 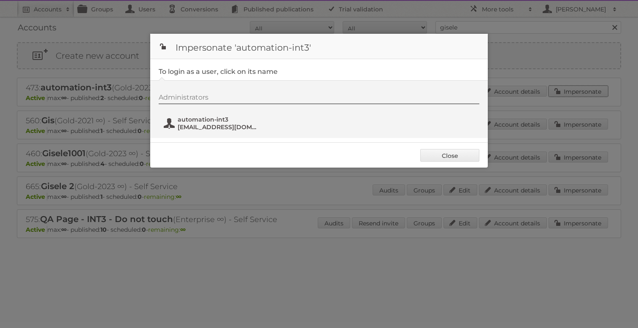 I want to click on span: automation-int3, so click(x=218, y=119).